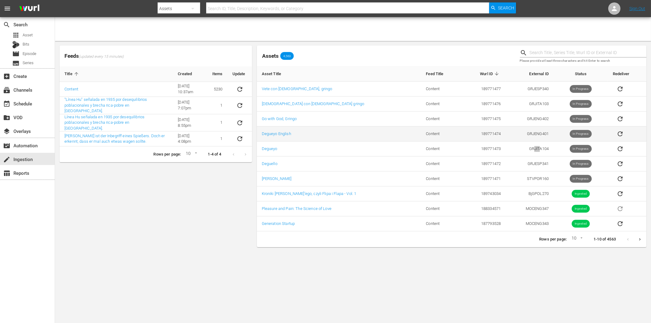 The image size is (651, 323). I want to click on span: Wurl ID, so click(490, 74).